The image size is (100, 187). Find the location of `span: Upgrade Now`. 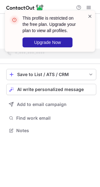

span: Upgrade Now is located at coordinates (47, 42).